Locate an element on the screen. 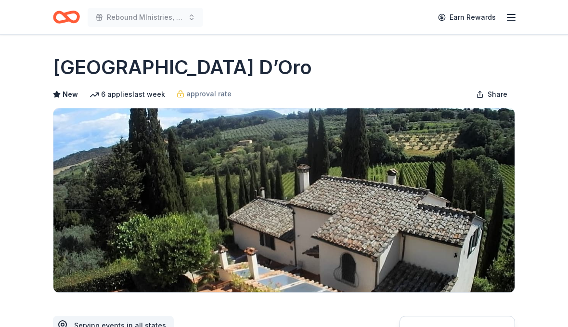  button: Share is located at coordinates (491, 94).